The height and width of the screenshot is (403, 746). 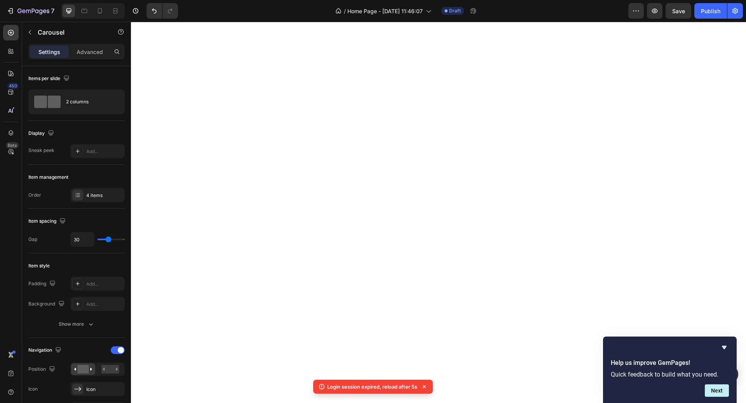 I want to click on div: Show more, so click(x=77, y=324).